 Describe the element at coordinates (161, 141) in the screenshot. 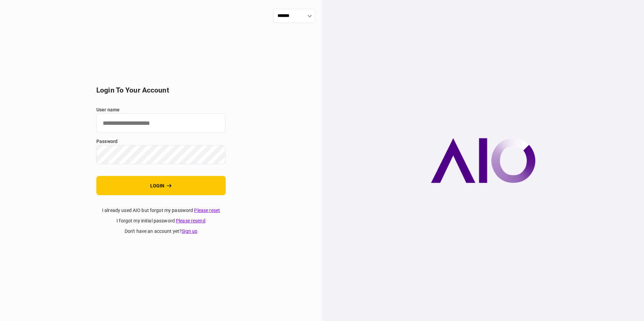

I see `label: password` at that location.